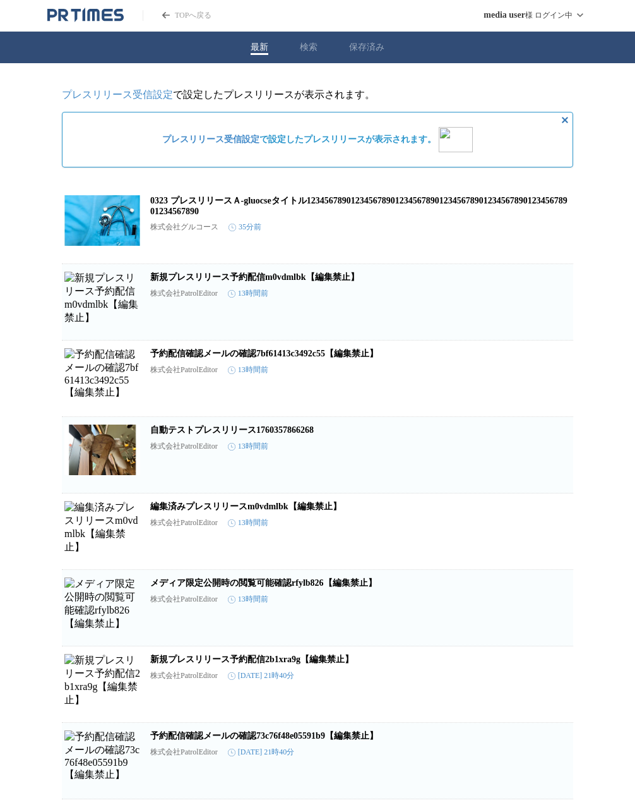 This screenshot has height=805, width=635. What do you see at coordinates (359, 206) in the screenshot?
I see `a: 0323 プレスリリースＡ-gluocseタイトル1234567890123456789012345678901234567890123456789012345678901234567890` at bounding box center [359, 206].